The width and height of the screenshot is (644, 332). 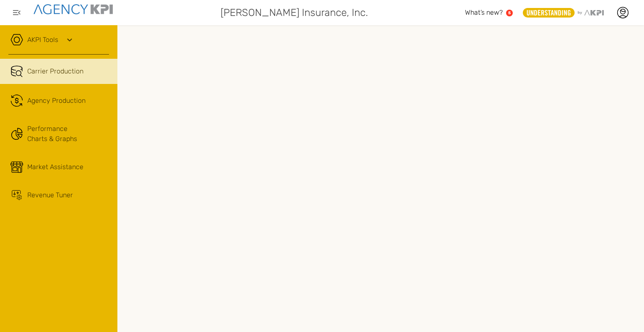 I want to click on a: 5, so click(x=510, y=13).